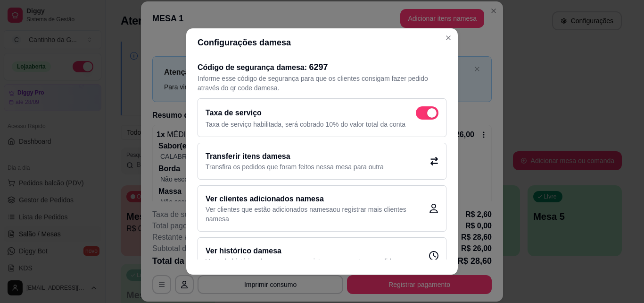  Describe the element at coordinates (449, 38) in the screenshot. I see `button: Close` at that location.